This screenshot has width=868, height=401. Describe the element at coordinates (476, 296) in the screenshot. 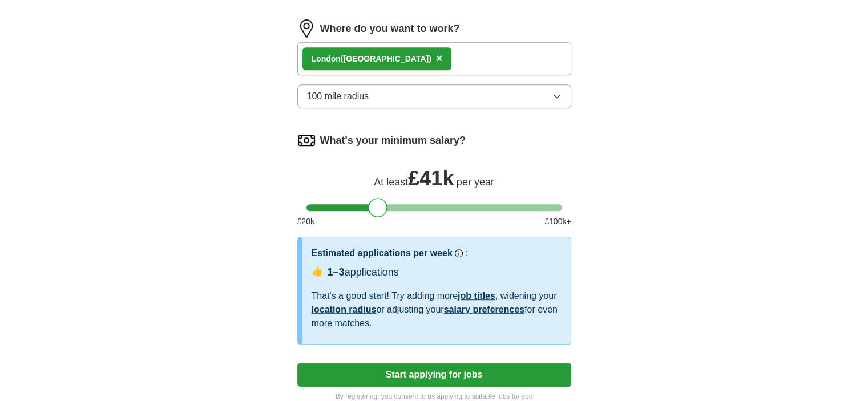

I see `a: job titles` at that location.